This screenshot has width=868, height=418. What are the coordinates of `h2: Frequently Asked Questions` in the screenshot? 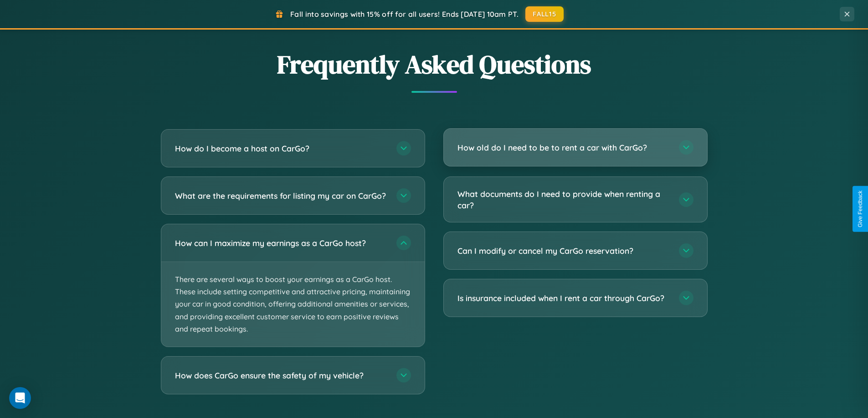 It's located at (434, 64).